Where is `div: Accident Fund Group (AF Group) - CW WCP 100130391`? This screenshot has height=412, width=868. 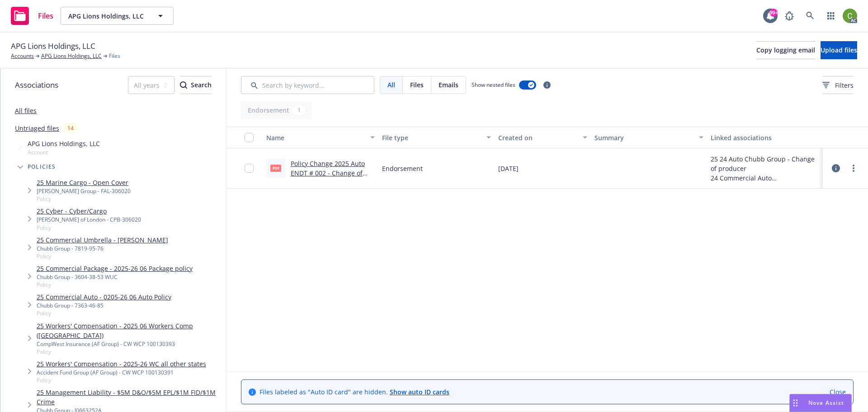 div: Accident Fund Group (AF Group) - CW WCP 100130391 is located at coordinates (121, 372).